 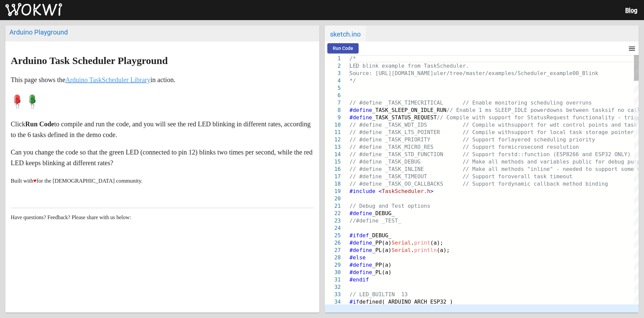 I want to click on span: //#define _TEST_, so click(x=375, y=220).